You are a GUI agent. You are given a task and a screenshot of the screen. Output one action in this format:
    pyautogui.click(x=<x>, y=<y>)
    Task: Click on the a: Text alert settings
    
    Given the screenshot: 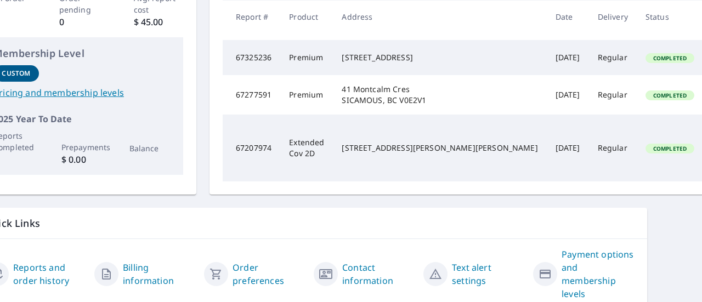 What is the action you would take?
    pyautogui.click(x=488, y=274)
    